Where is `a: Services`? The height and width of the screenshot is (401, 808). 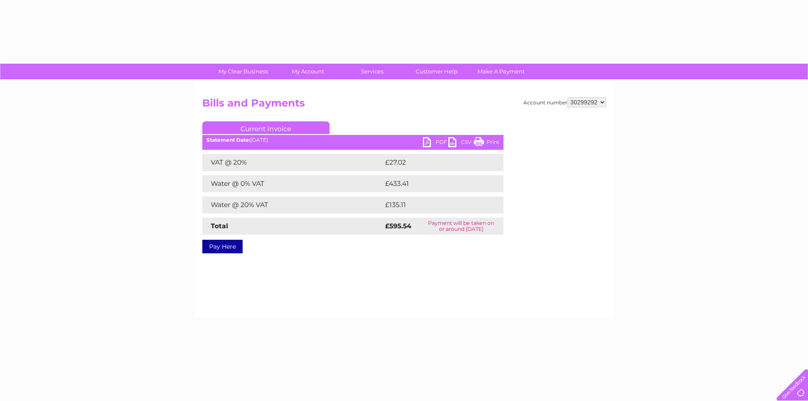 a: Services is located at coordinates (372, 71).